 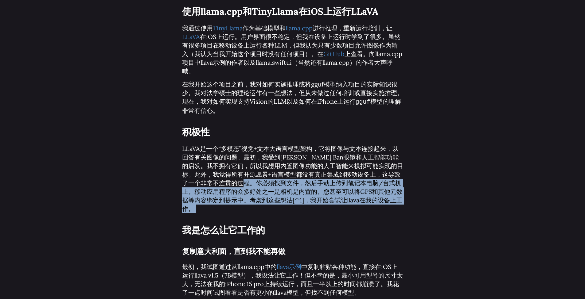 I want to click on h1: 使用llama.cpp和TinyLlama在iOS上运行LLaVA, so click(x=293, y=11).